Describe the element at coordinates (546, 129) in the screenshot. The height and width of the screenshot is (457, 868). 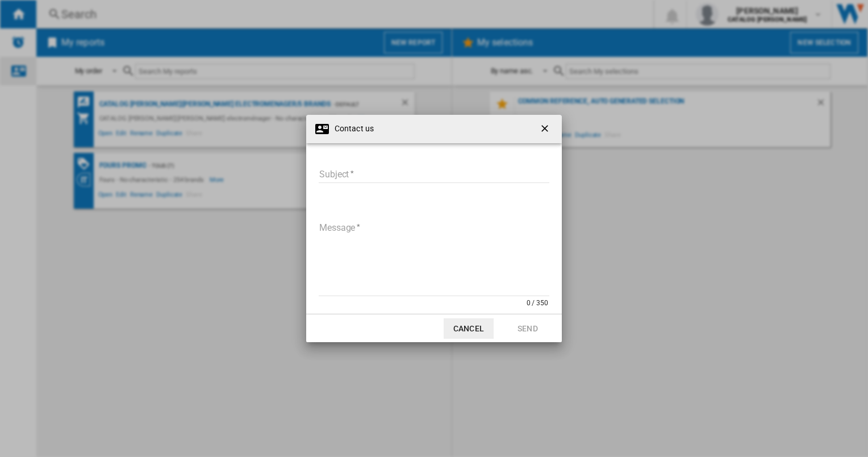
I see `button: getI18NText('BUTTONS.CLOSE_DIALOG')` at that location.